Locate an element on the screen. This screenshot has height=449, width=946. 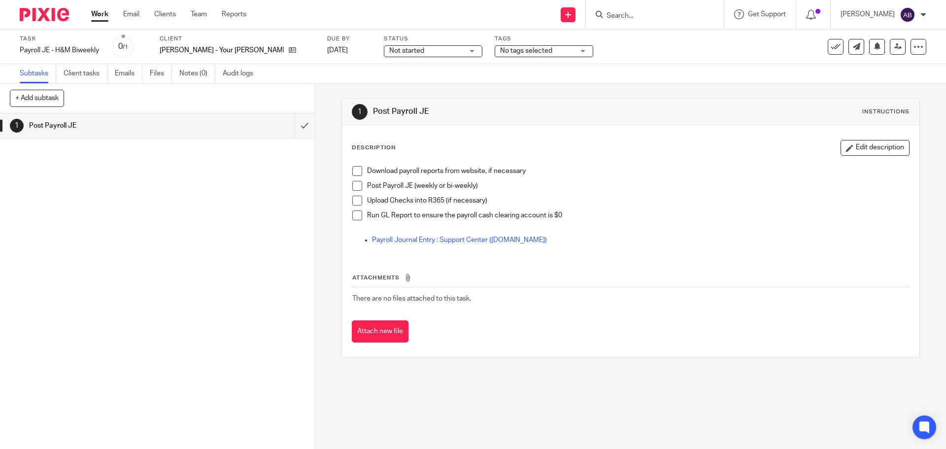
p: Run GL Report to ensure the payroll cash clearing account is $0 is located at coordinates (638, 215).